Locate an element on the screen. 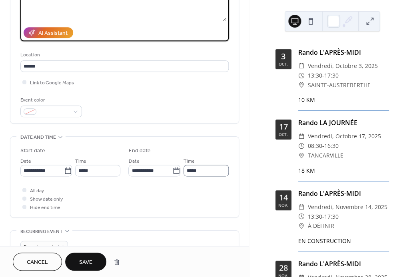 This screenshot has height=277, width=415. div: 17 is located at coordinates (283, 127).